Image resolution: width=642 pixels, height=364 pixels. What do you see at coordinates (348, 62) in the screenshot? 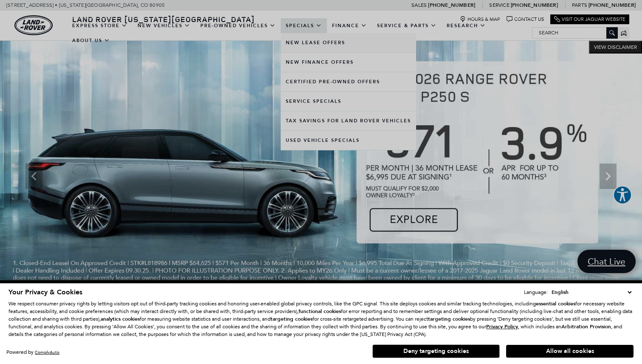
I see `a: New Finance Offers` at bounding box center [348, 62].